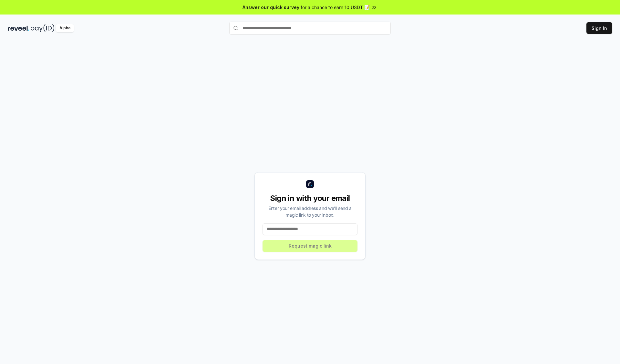  Describe the element at coordinates (310, 184) in the screenshot. I see `img: logo_small` at that location.